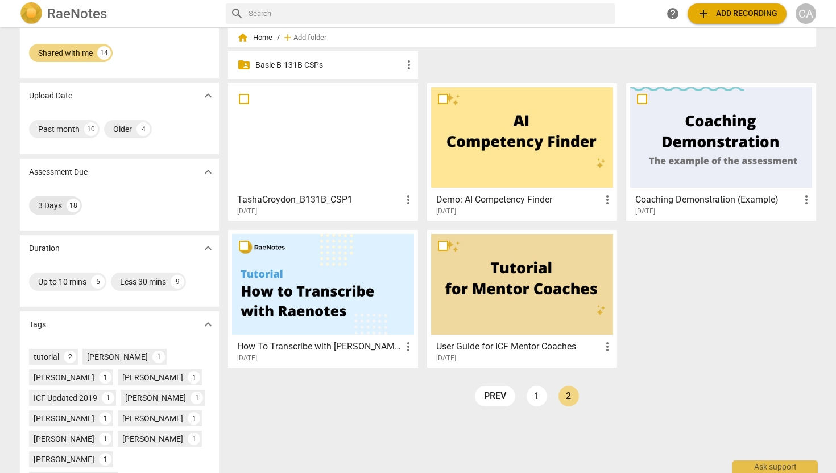 The height and width of the screenshot is (473, 836). What do you see at coordinates (65, 53) in the screenshot?
I see `div: Shared with me` at bounding box center [65, 53].